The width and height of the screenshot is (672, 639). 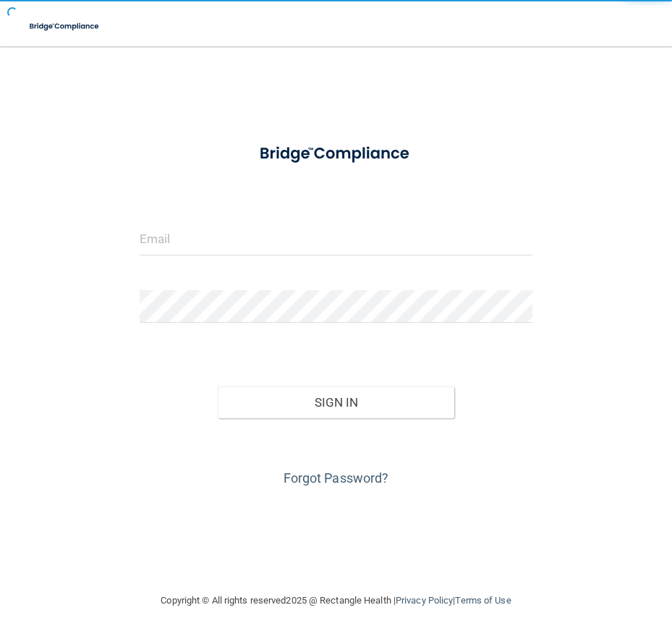 I want to click on a: Terms of Use, so click(x=482, y=599).